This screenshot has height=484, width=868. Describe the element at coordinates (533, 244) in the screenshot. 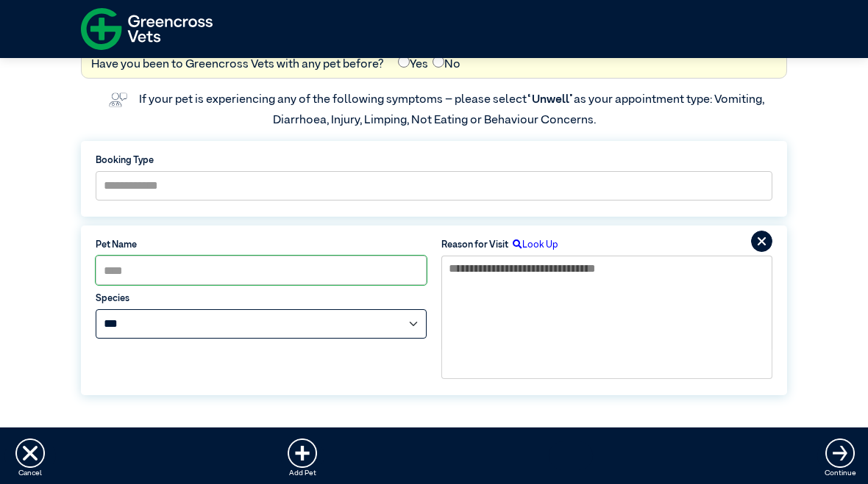

I see `label: Look Up` at that location.